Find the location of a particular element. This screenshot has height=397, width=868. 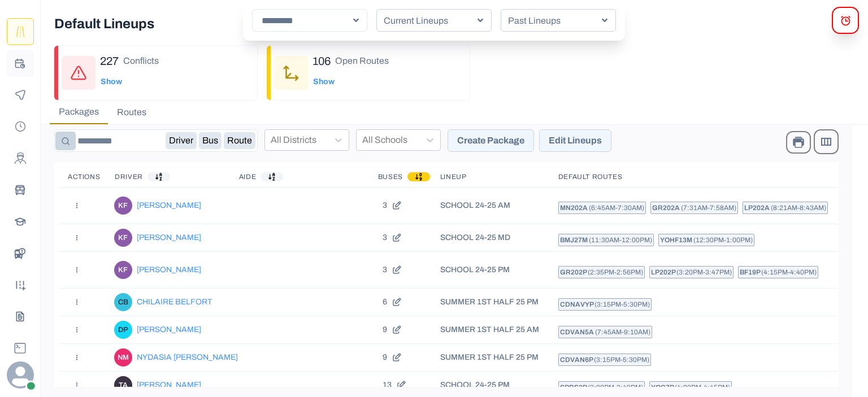

svg: avatar is located at coordinates (20, 375).